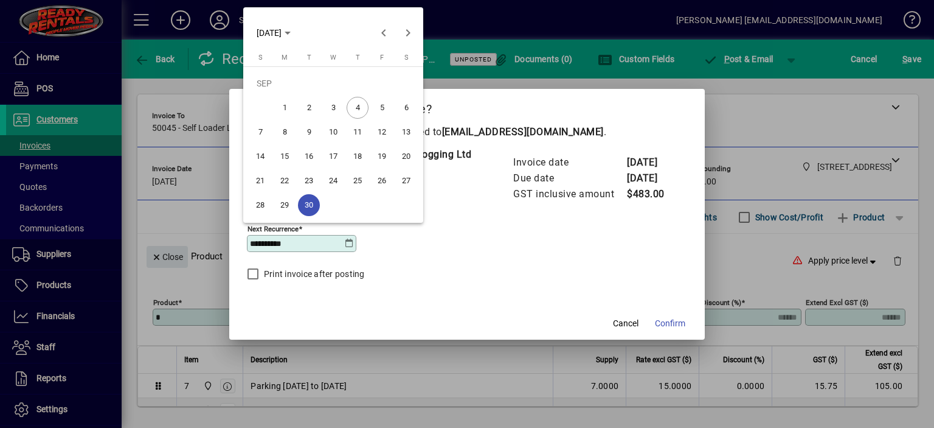 The height and width of the screenshot is (428, 934). Describe the element at coordinates (358, 108) in the screenshot. I see `button: Thu Sep 04 2025` at that location.